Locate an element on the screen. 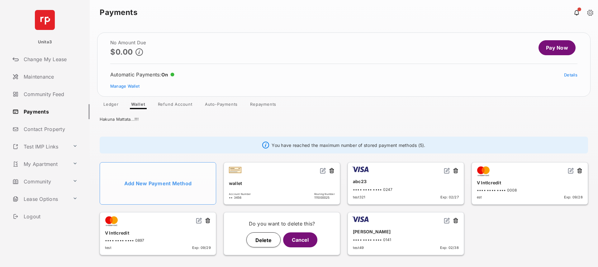 This screenshot has height=267, width=598. div: •••• •••• •••• 0008 is located at coordinates (530, 190).